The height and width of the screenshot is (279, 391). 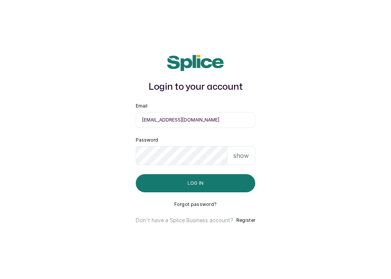 I want to click on button: Register, so click(x=246, y=220).